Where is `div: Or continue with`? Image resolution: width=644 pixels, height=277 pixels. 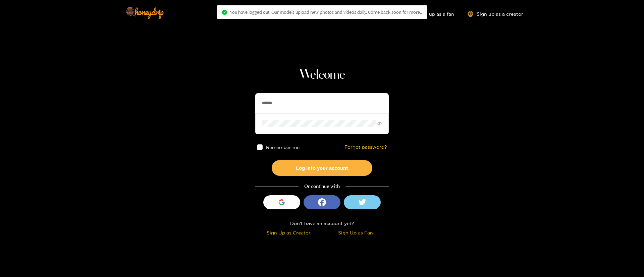
div: Or continue with is located at coordinates (322, 186).